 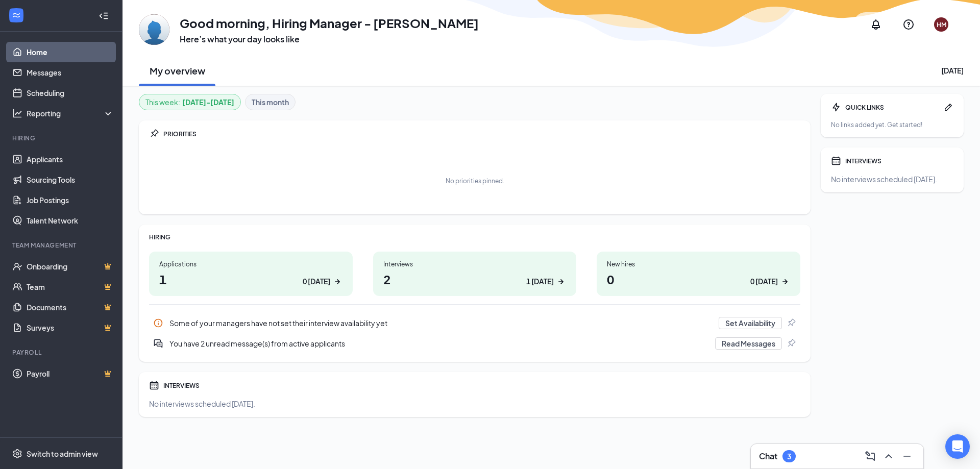 I want to click on a: InfoSome of your managers have not set their interview availability yetSet AvailabilityPin, so click(x=474, y=323).